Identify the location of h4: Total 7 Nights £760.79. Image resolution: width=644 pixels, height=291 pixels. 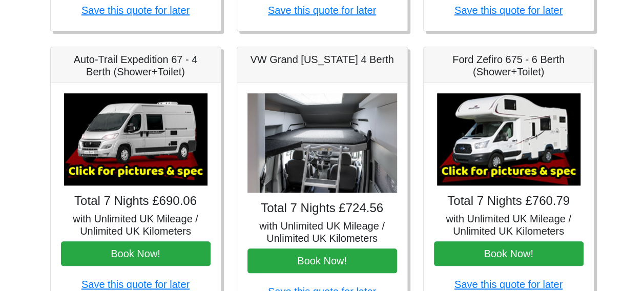
(508, 200).